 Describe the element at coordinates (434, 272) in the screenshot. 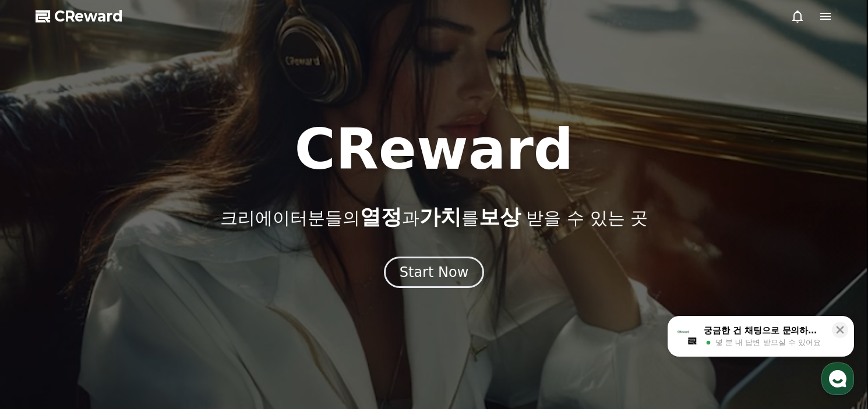

I see `div: Start Now` at that location.